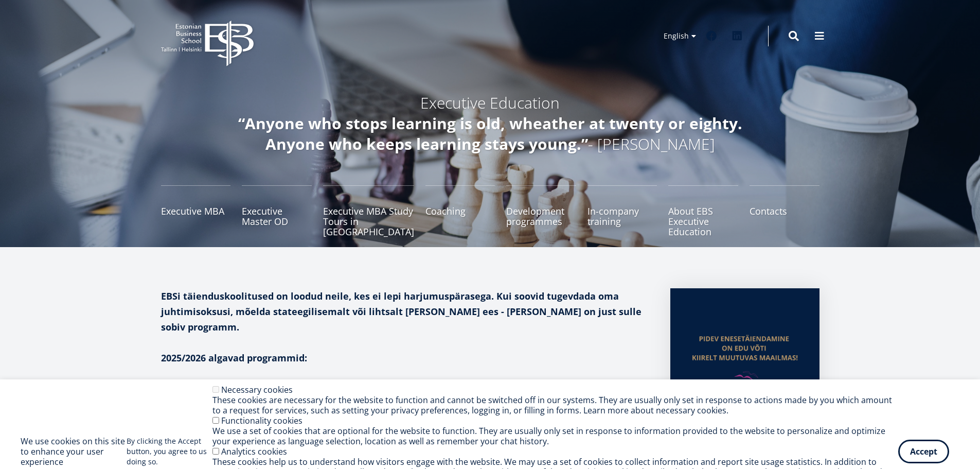 The height and width of the screenshot is (469, 980). Describe the element at coordinates (704, 211) in the screenshot. I see `a: About EBS Executive Education` at that location.